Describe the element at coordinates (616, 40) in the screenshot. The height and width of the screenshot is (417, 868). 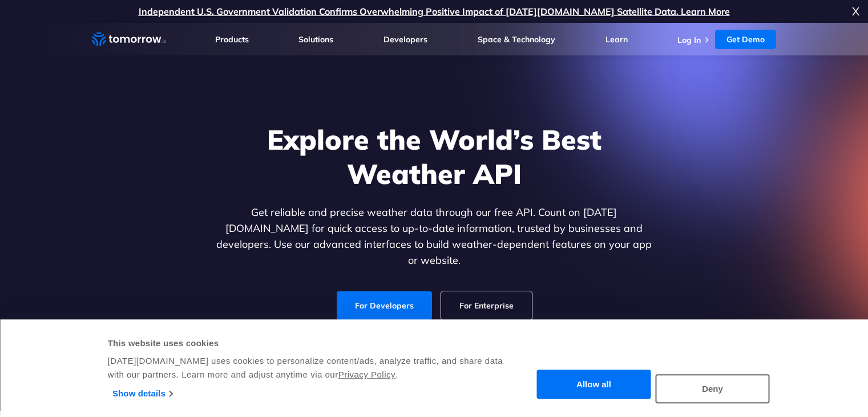
I see `a: Learn` at that location.